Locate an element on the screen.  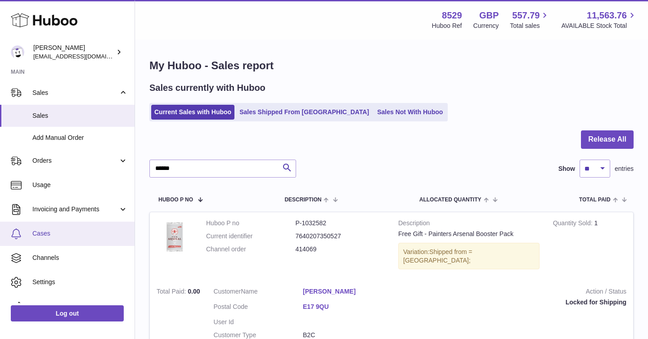
img: Redgrass-painters-arsenal-booster-cards.jpg is located at coordinates (175, 237).